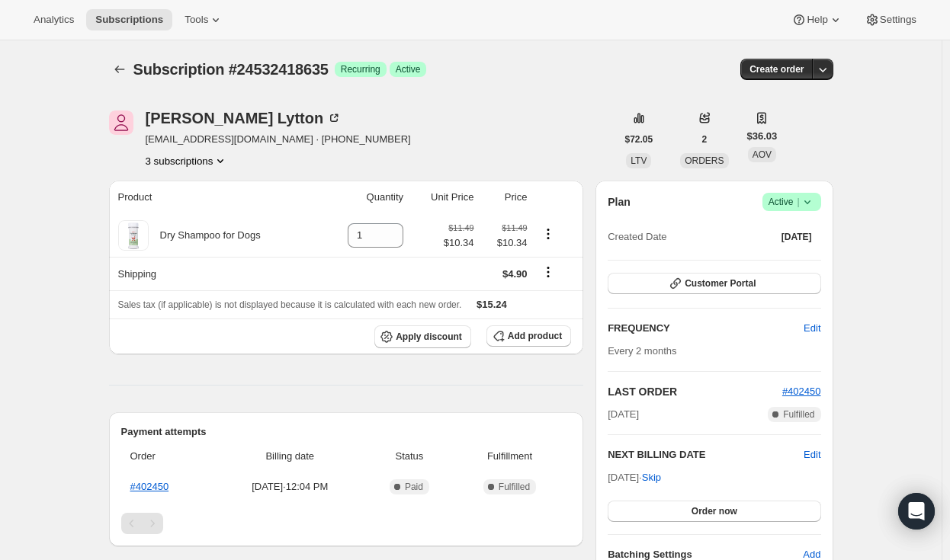 The width and height of the screenshot is (950, 560). I want to click on span: Joyce Lytton, so click(121, 123).